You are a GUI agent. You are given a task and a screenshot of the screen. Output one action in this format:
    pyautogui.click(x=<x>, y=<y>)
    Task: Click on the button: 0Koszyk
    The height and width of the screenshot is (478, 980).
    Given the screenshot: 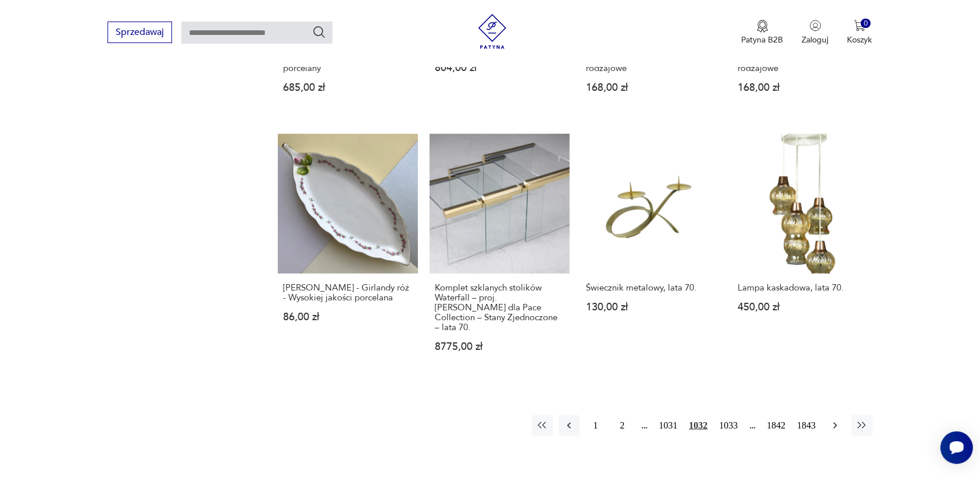 What is the action you would take?
    pyautogui.click(x=859, y=33)
    